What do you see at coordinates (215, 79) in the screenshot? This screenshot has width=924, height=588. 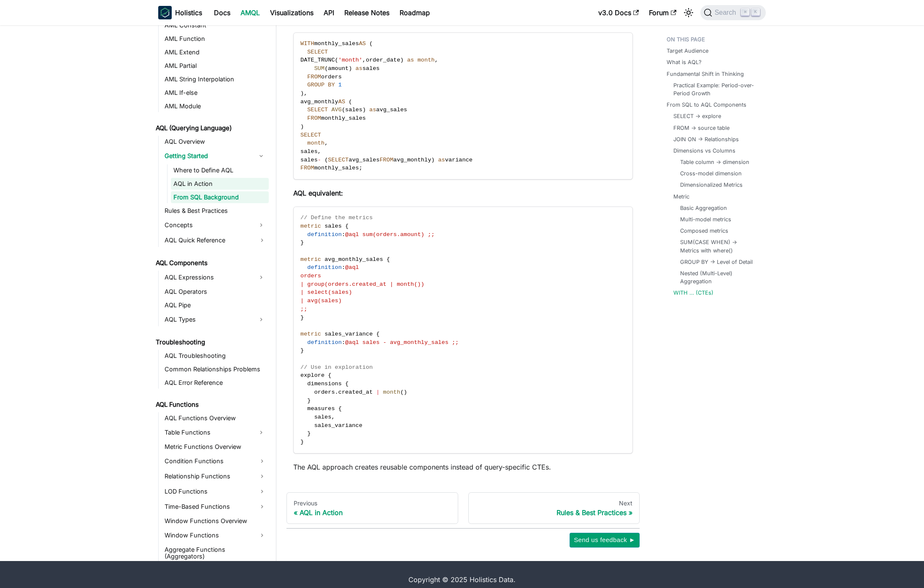 I see `a: AML String Interpolation` at bounding box center [215, 79].